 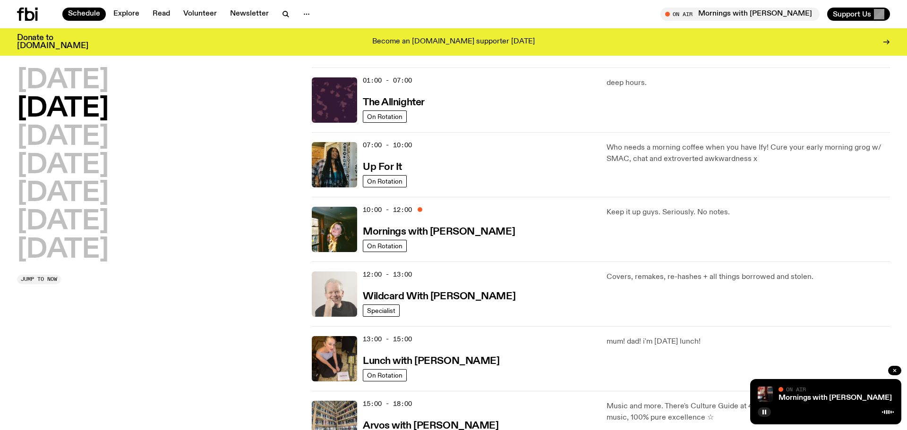 I want to click on h3: Up For It, so click(x=382, y=167).